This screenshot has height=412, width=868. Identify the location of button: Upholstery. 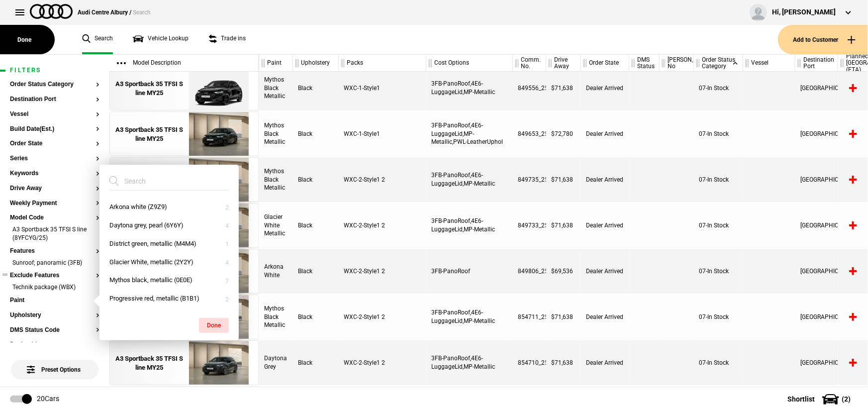
(54, 315).